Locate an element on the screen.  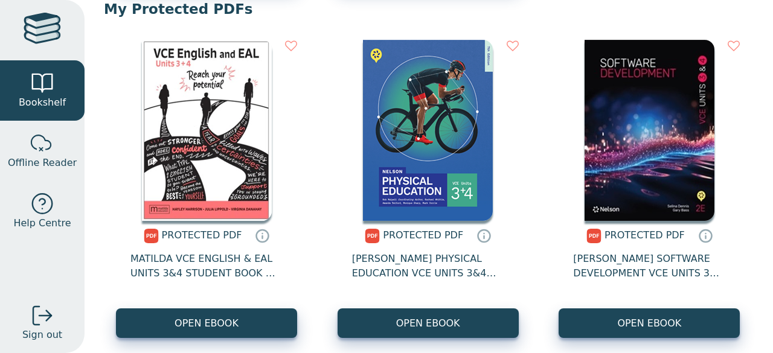
img: 9f194750-96d3-470f-aa76-e27bcea02799.jfif is located at coordinates (649, 130).